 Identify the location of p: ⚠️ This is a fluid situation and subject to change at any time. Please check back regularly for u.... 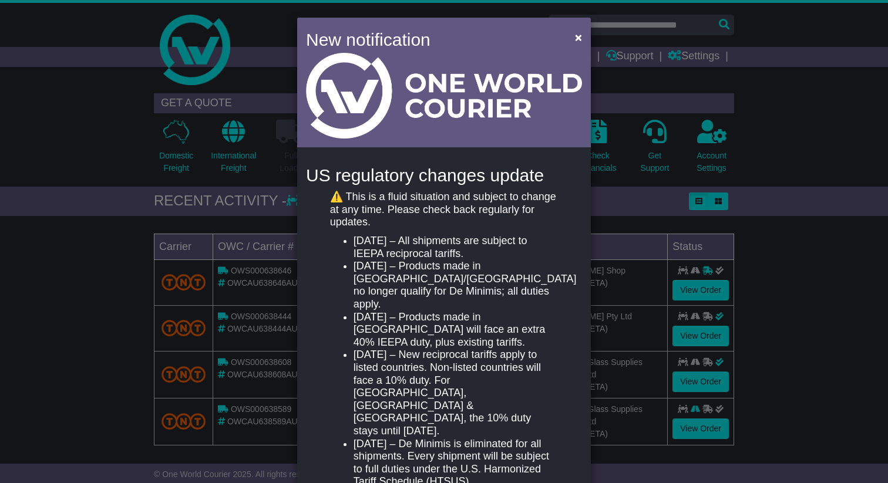
(444, 210).